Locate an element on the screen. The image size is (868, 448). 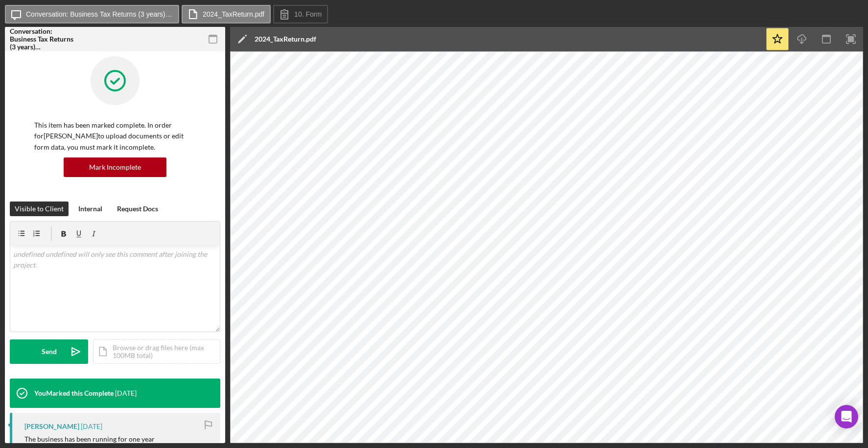
button: Internal is located at coordinates (90, 209).